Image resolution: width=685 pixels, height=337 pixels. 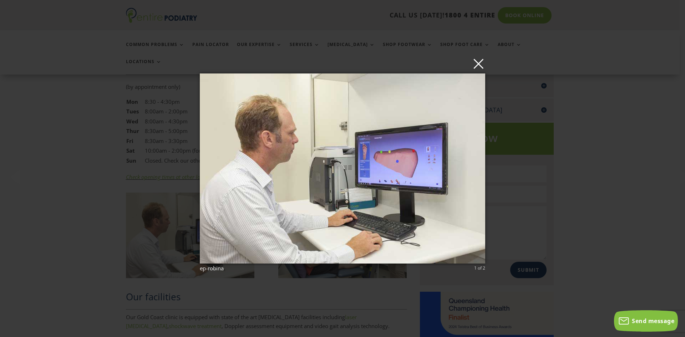 What do you see at coordinates (676, 166) in the screenshot?
I see `button: Next (Right arrow key)` at bounding box center [676, 166].